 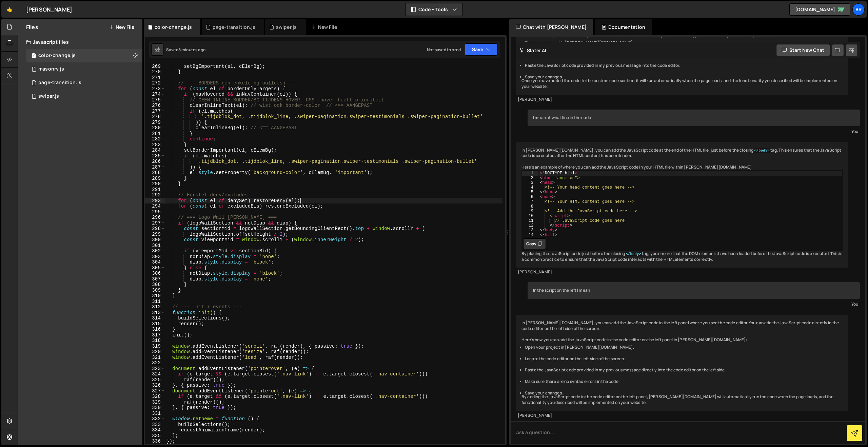 I want to click on div: 324, so click(x=155, y=374).